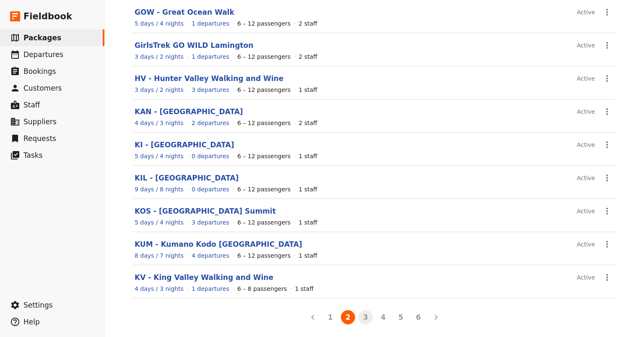  I want to click on span: Departures, so click(43, 55).